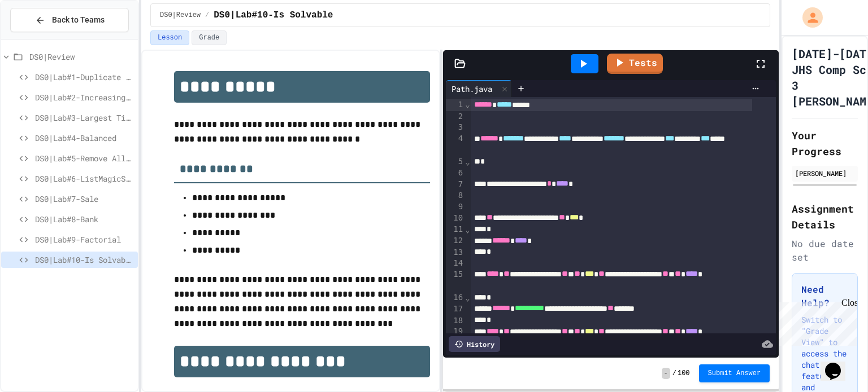 Image resolution: width=868 pixels, height=392 pixels. What do you see at coordinates (455, 230) in the screenshot?
I see `div: 11` at bounding box center [455, 230].